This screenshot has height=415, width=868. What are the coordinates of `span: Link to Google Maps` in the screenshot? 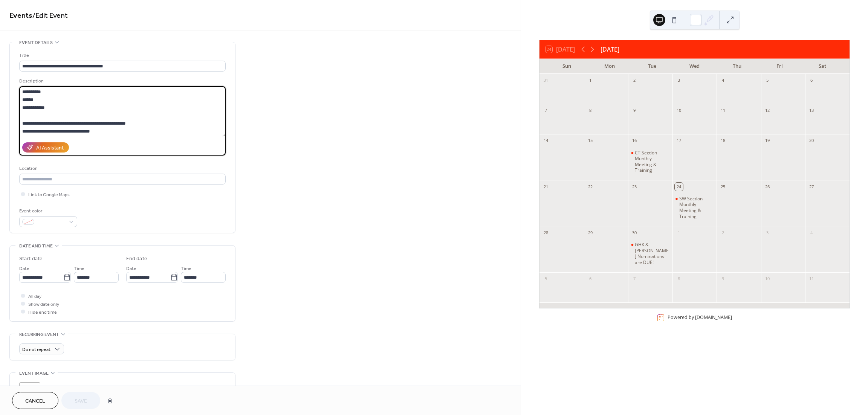 It's located at (49, 195).